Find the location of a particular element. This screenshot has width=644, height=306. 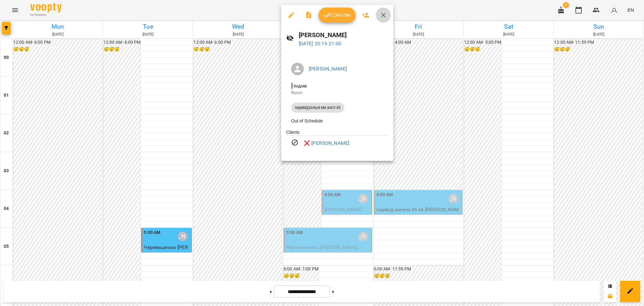

span: - Індив is located at coordinates (299, 86).